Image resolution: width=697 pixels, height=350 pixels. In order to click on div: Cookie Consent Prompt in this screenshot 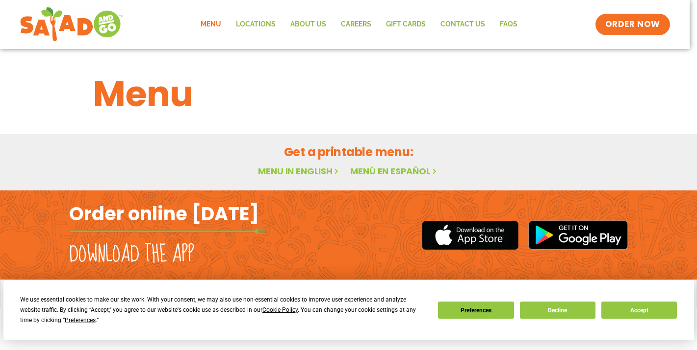, I will do `click(349, 310)`.